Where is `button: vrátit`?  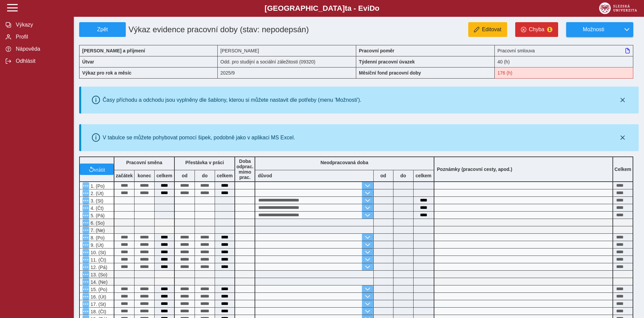
button: vrátit is located at coordinates (97, 169).